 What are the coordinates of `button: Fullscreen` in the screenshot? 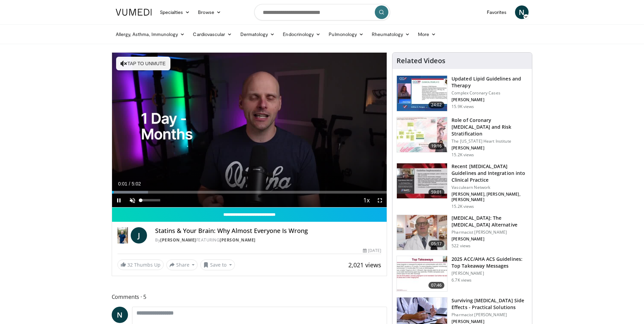 It's located at (380, 201).